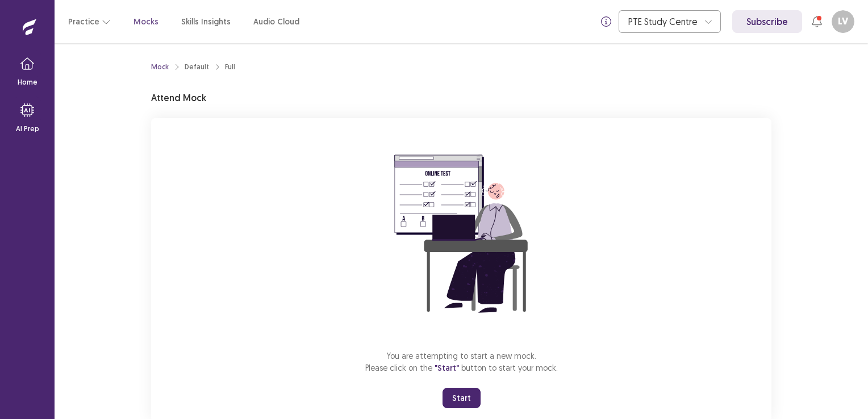 The height and width of the screenshot is (419, 868). I want to click on a: Subscribe, so click(767, 21).